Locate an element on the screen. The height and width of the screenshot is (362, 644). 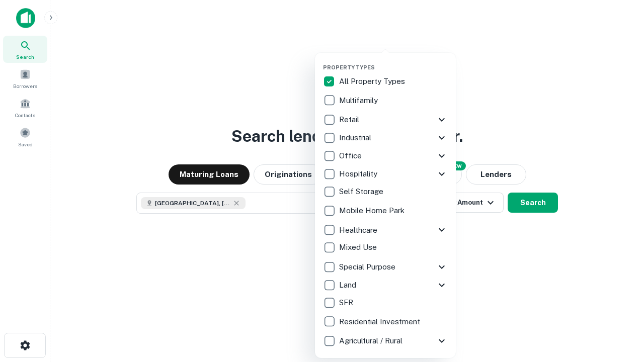
p: Residential Investment is located at coordinates (380, 322).